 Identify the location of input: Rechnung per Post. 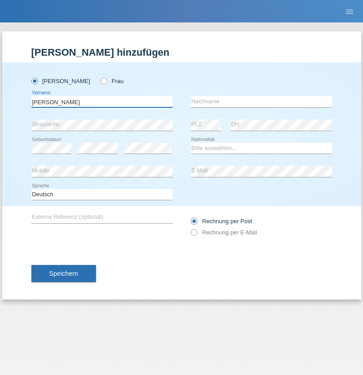
(193, 223).